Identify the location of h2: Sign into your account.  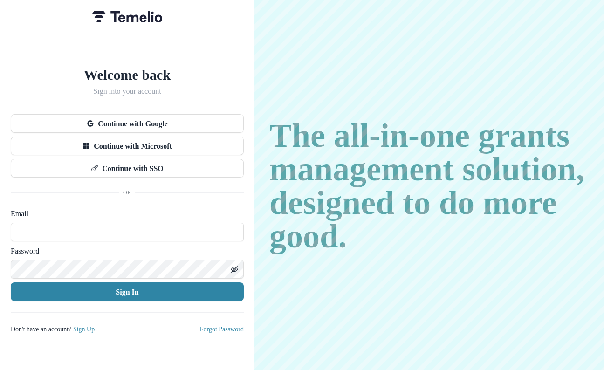
(127, 91).